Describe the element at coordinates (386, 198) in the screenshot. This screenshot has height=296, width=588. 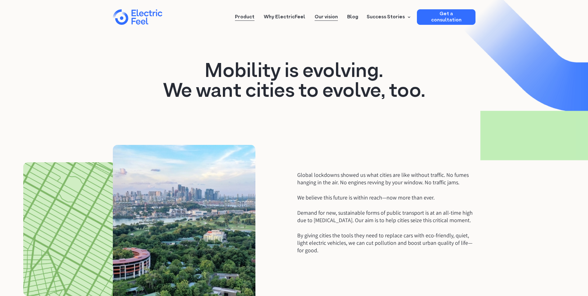
I see `p: We believe this future is within reach—now more than ever.` at that location.